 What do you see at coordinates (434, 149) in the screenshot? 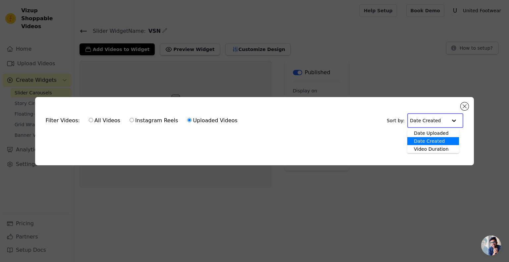
I see `div: Video Duration` at bounding box center [434, 149].